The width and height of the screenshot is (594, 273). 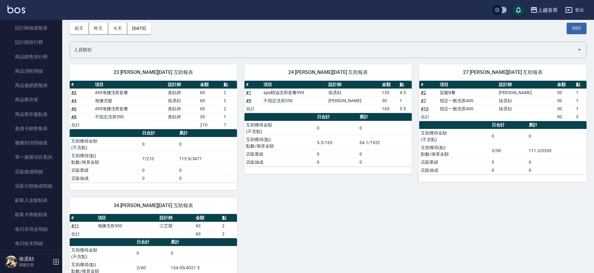 I want to click on button: 上越首席, so click(x=544, y=10).